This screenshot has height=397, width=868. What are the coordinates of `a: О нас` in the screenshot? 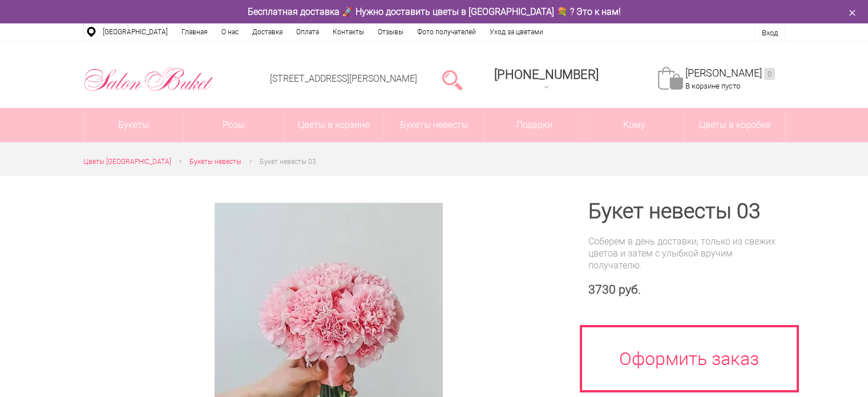 It's located at (230, 32).